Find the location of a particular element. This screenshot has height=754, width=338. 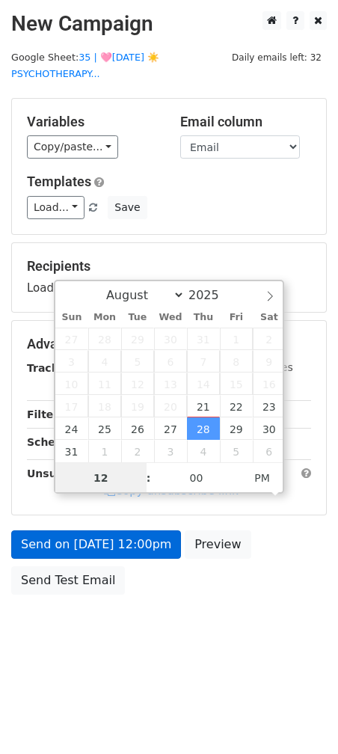

strong: Schedule is located at coordinates (54, 442).